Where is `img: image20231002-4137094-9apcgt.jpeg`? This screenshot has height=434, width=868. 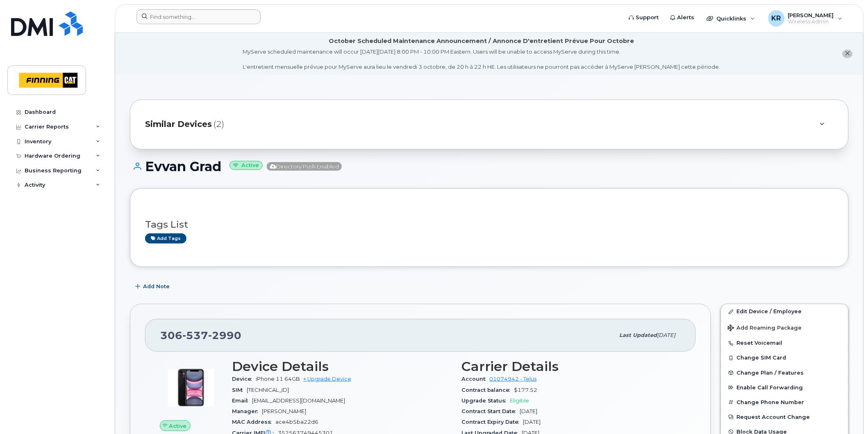
img: image20231002-4137094-9apcgt.jpeg is located at coordinates (191, 388).